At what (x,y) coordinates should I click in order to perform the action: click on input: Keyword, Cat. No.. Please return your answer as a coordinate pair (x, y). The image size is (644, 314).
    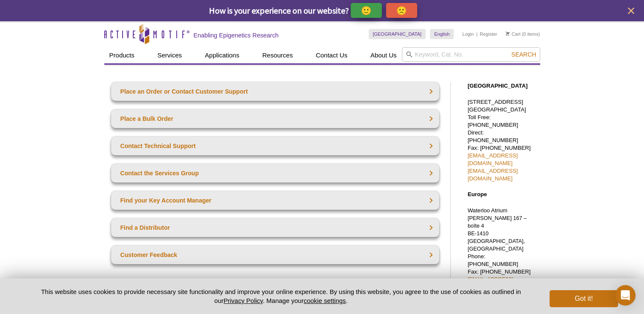
    Looking at the image, I should click on (471, 55).